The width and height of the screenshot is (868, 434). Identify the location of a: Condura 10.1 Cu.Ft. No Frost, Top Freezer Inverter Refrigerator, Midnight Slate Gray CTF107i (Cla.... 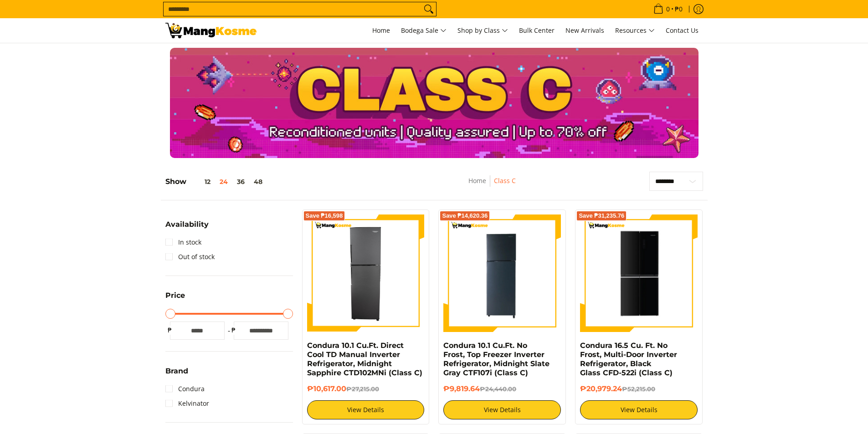
(496, 359).